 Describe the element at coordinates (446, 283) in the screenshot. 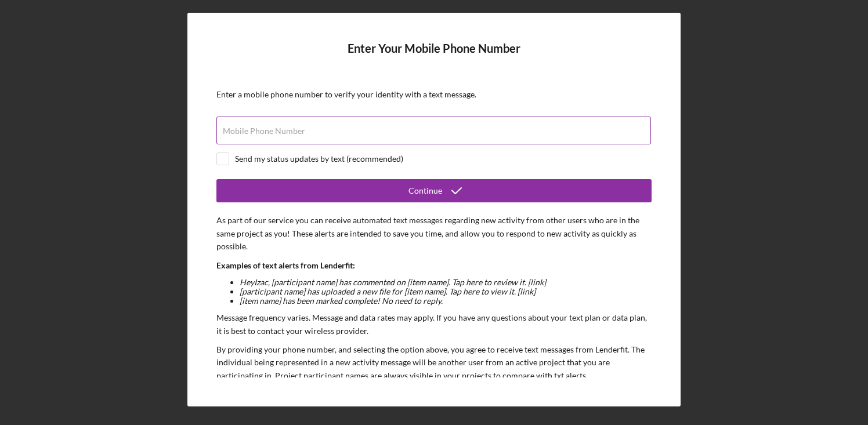

I see `li: Hey Izac , [participant name] has commented on [item name]. Tap here to review it. [link]` at that location.